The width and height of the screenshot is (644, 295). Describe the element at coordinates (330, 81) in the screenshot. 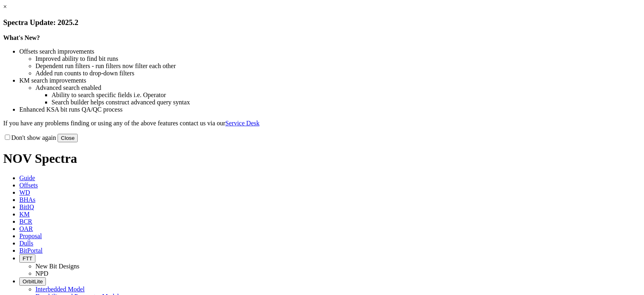

I see `li: KM search improvements` at that location.